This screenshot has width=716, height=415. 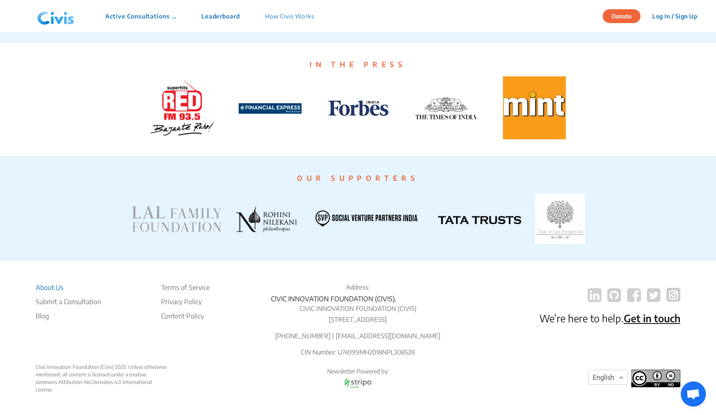 What do you see at coordinates (289, 16) in the screenshot?
I see `p: How Civis Works` at bounding box center [289, 16].